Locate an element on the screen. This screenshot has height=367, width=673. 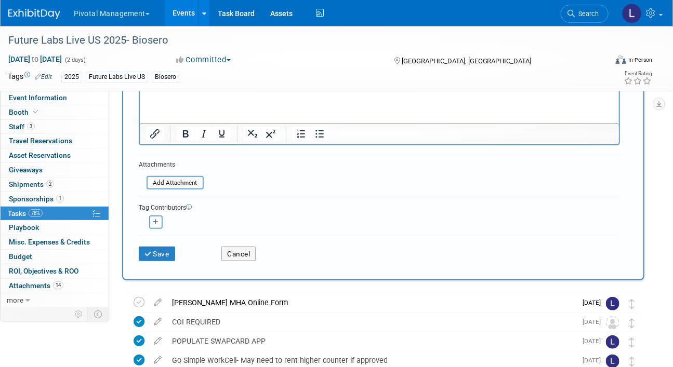
button: Numbered list is located at coordinates (301, 134).